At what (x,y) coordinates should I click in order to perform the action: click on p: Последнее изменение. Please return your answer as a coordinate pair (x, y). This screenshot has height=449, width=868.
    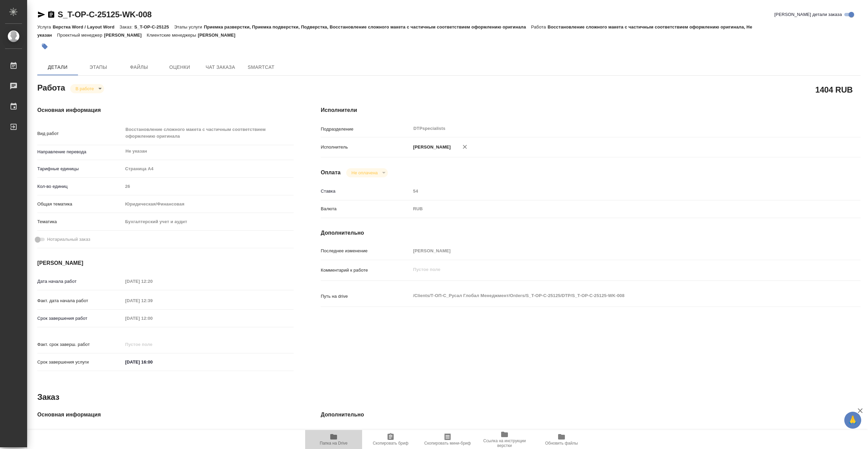
    Looking at the image, I should click on (366, 251).